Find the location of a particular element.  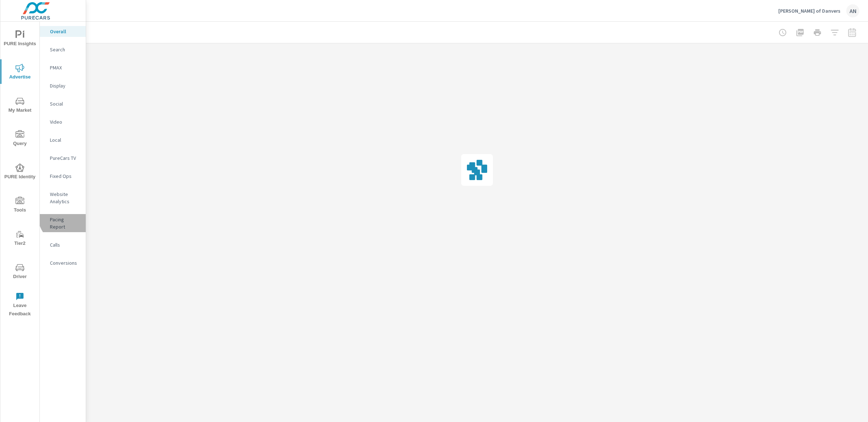

div: Search is located at coordinates (63, 50).